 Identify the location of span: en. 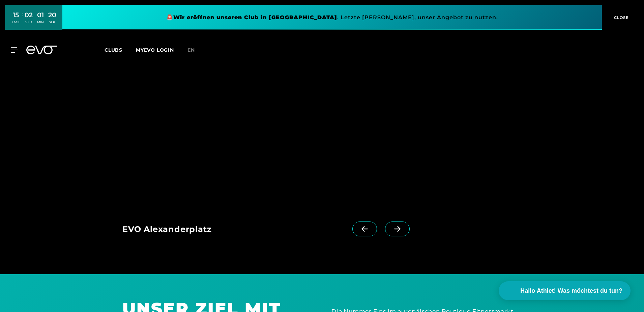
(191, 50).